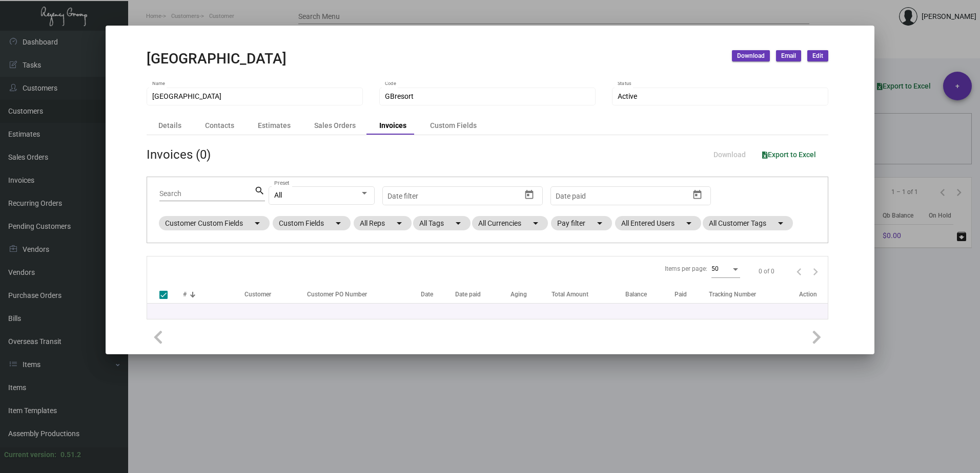  Describe the element at coordinates (789, 56) in the screenshot. I see `span: Email` at that location.